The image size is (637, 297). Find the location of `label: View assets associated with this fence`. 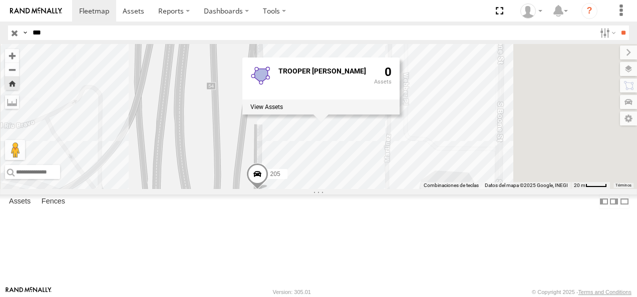

label: View assets associated with this fence is located at coordinates (266, 108).